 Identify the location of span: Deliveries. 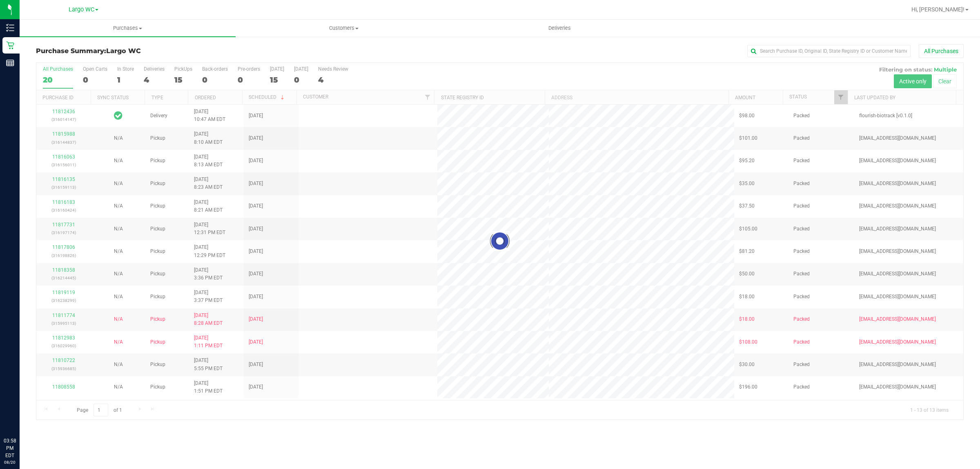
(559, 28).